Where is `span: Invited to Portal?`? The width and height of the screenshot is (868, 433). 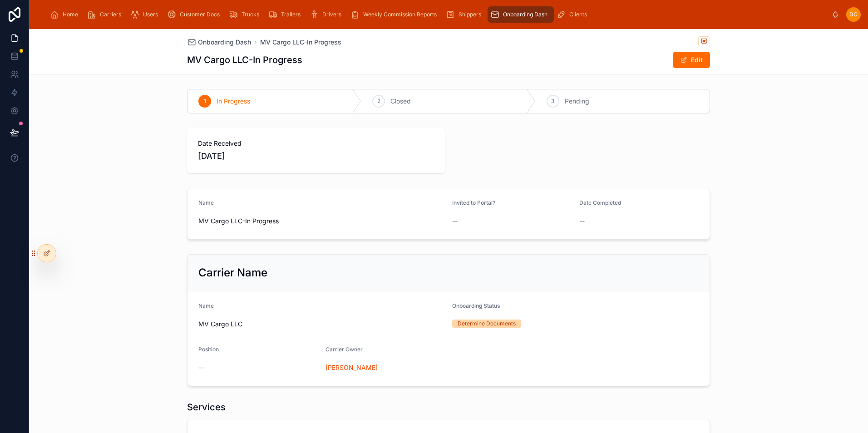
span: Invited to Portal? is located at coordinates (474, 202).